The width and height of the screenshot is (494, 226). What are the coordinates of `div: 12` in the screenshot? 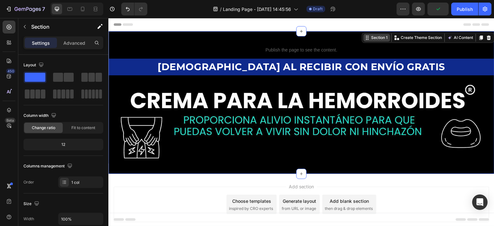 It's located at (63, 144).